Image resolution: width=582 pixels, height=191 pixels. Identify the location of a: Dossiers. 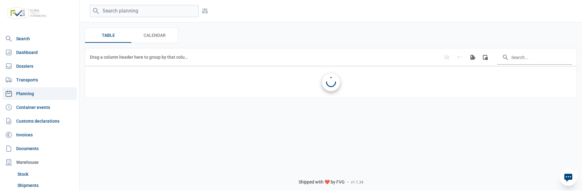
(40, 66).